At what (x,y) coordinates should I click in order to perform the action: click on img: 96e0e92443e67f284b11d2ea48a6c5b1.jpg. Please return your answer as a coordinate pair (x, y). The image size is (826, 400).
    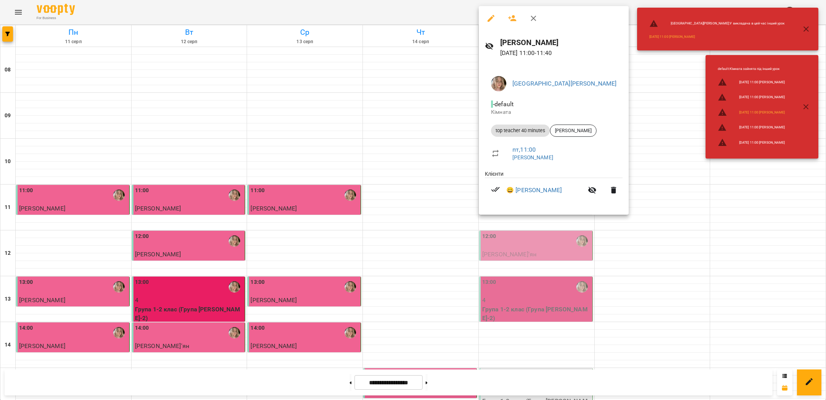
    Looking at the image, I should click on (498, 84).